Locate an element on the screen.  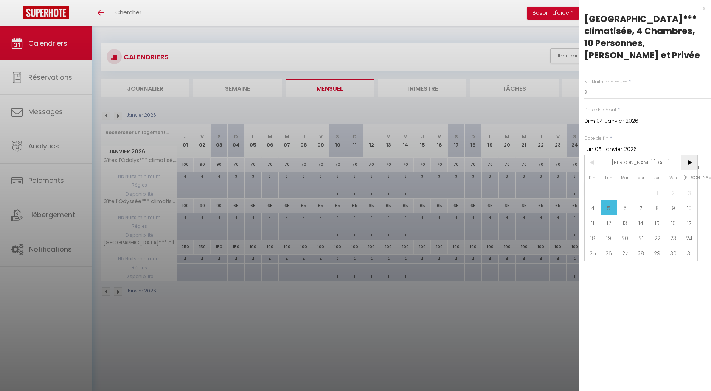
span: 31 is located at coordinates (689, 253).